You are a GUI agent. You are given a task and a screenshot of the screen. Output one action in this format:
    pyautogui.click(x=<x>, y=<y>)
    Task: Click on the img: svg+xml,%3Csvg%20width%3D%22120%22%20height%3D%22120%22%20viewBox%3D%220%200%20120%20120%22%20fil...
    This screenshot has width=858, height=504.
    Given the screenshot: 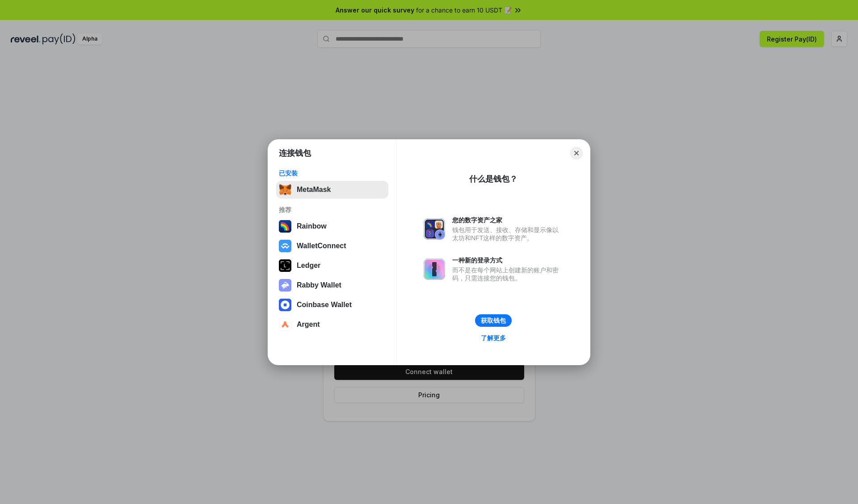 What is the action you would take?
    pyautogui.click(x=285, y=226)
    